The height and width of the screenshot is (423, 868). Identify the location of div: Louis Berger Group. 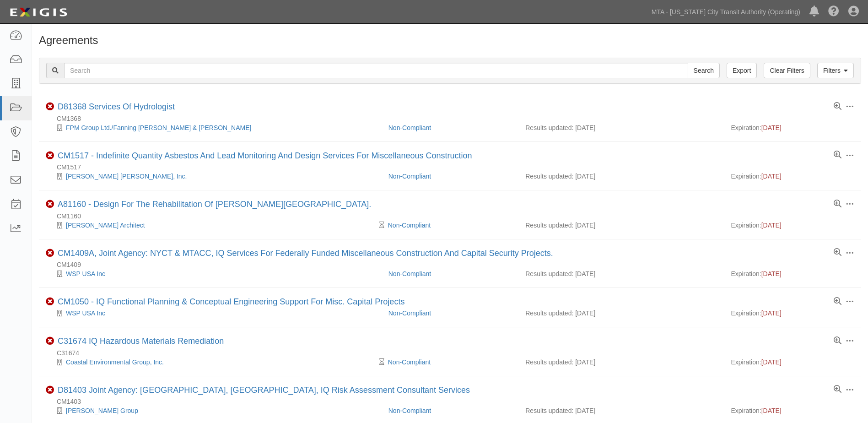
(214, 411).